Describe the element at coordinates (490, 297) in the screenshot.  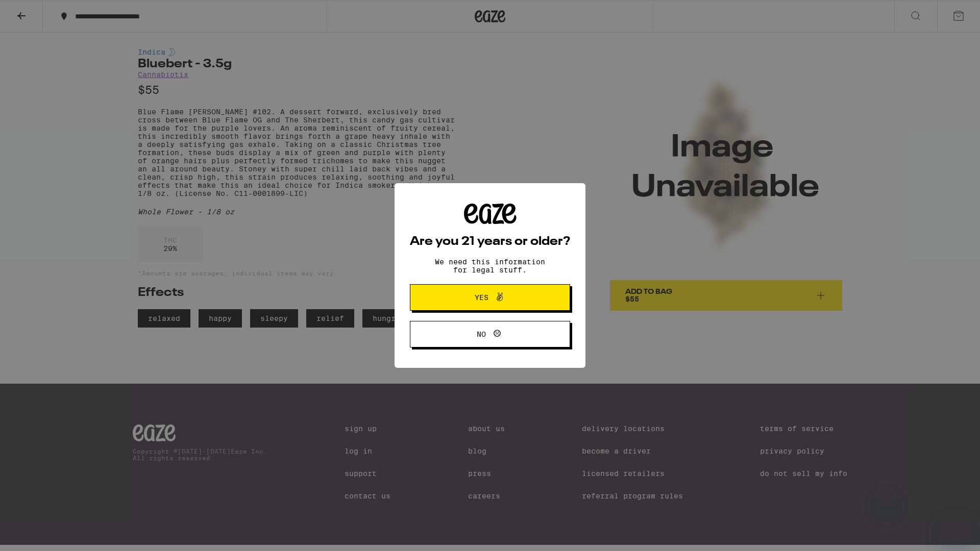
I see `button: Yes` at that location.